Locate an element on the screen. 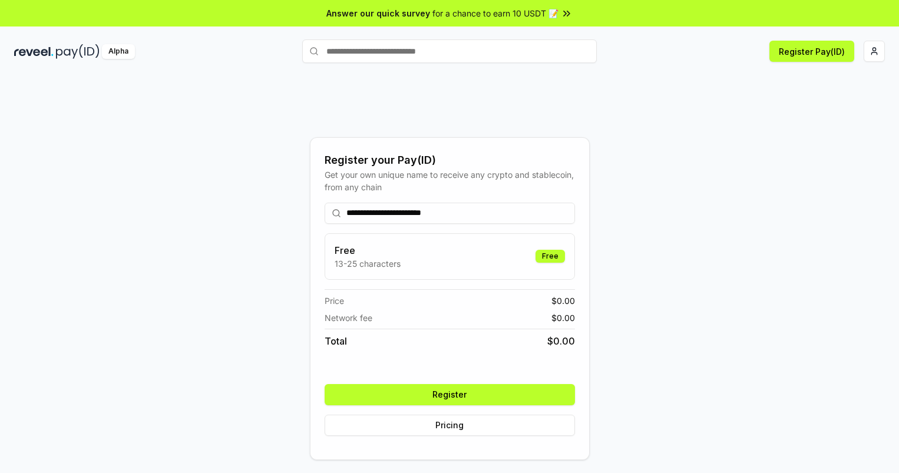 The image size is (899, 473). span: Price is located at coordinates (334, 300).